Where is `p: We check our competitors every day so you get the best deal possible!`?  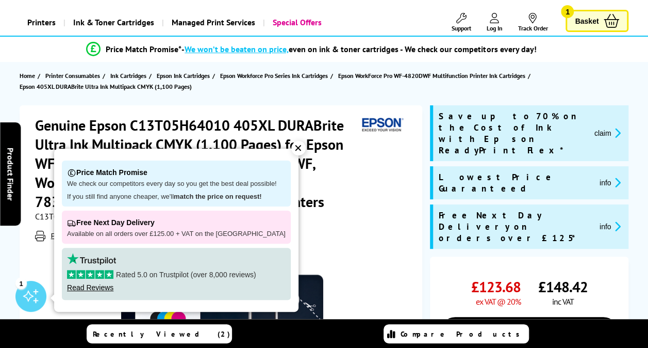 p: We check our competitors every day so you get the best deal possible! is located at coordinates (176, 184).